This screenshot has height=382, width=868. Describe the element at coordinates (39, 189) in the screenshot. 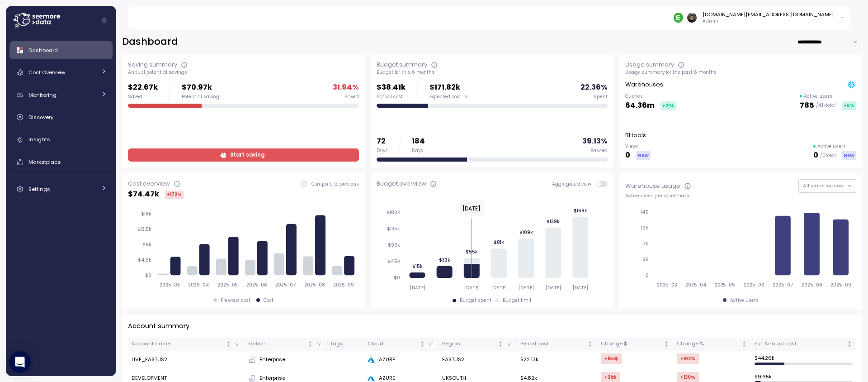

I see `span: Settings` at that location.